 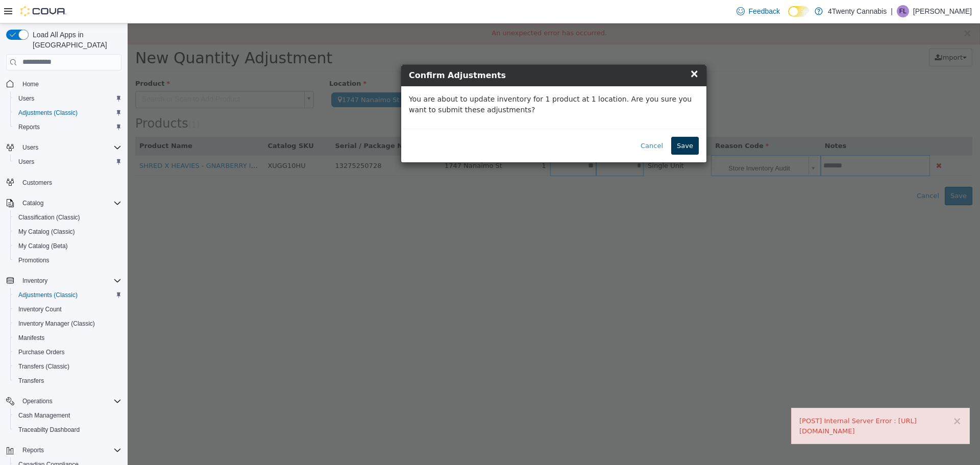 What do you see at coordinates (902, 11) in the screenshot?
I see `span: FL` at bounding box center [902, 11].